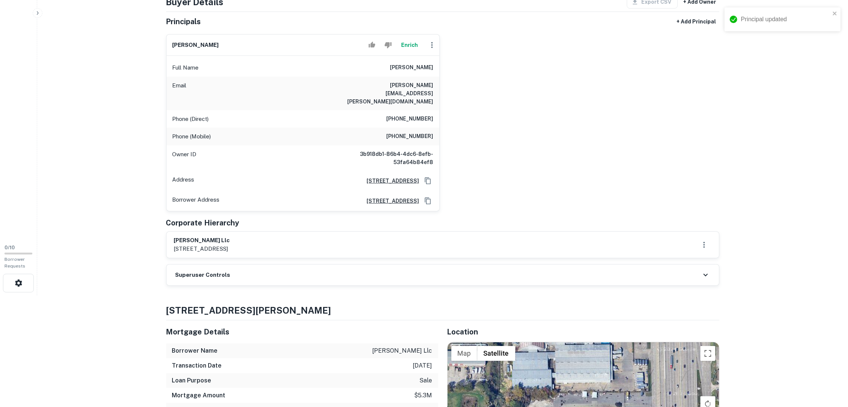 The width and height of the screenshot is (848, 407). What do you see at coordinates (708, 353) in the screenshot?
I see `button: Toggle fullscreen view` at bounding box center [708, 353].